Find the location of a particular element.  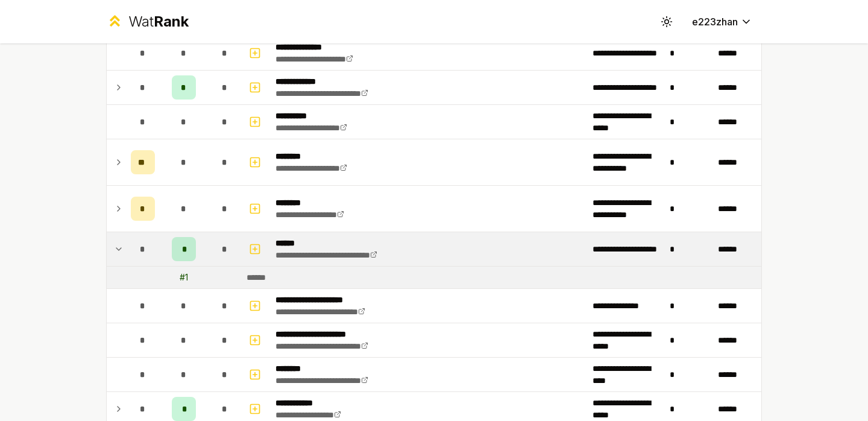

span: Rank is located at coordinates (171, 21).